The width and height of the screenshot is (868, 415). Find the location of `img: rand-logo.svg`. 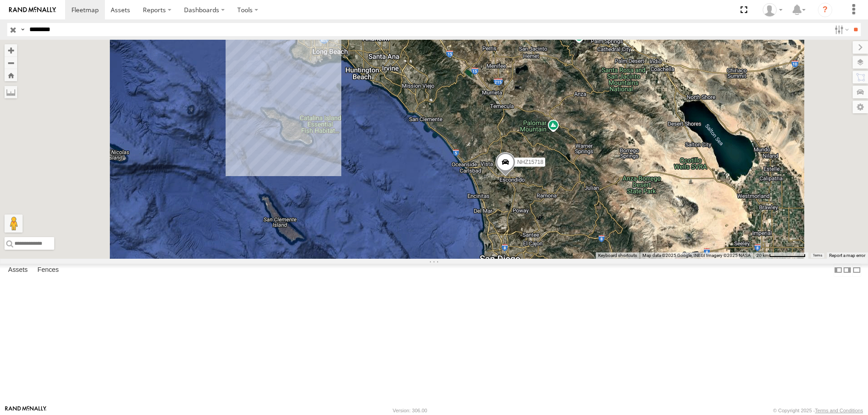

img: rand-logo.svg is located at coordinates (33, 10).